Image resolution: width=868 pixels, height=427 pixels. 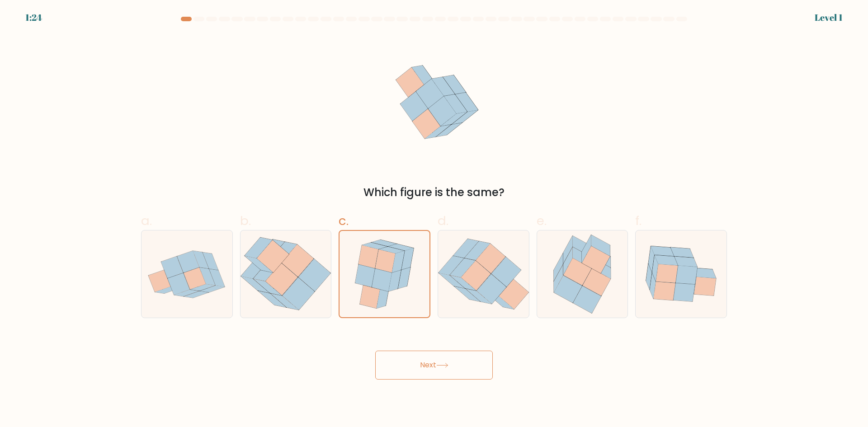 What do you see at coordinates (443, 221) in the screenshot?
I see `span: d.` at bounding box center [443, 221].